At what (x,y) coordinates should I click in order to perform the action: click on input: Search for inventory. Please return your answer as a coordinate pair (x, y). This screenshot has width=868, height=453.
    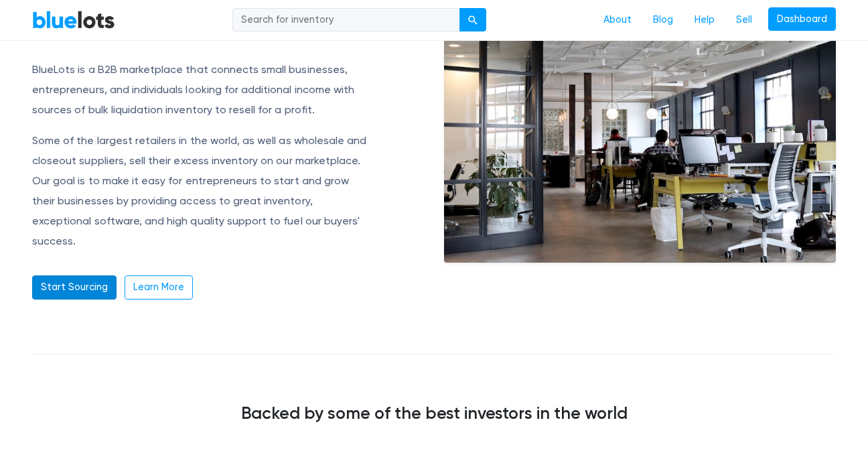
    Looking at the image, I should click on (346, 20).